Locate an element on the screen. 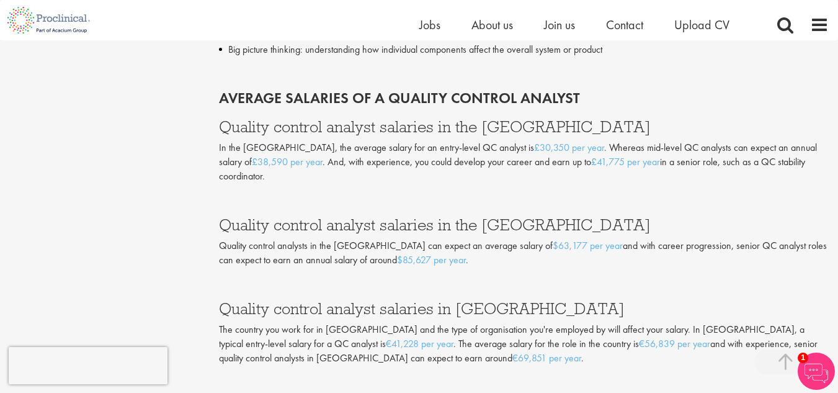 This screenshot has height=393, width=838. a: Jobs is located at coordinates (430, 25).